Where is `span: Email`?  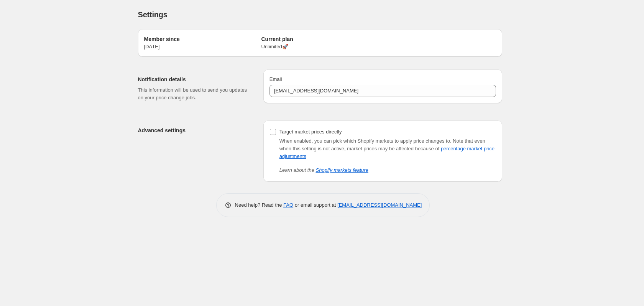 span: Email is located at coordinates (276, 79).